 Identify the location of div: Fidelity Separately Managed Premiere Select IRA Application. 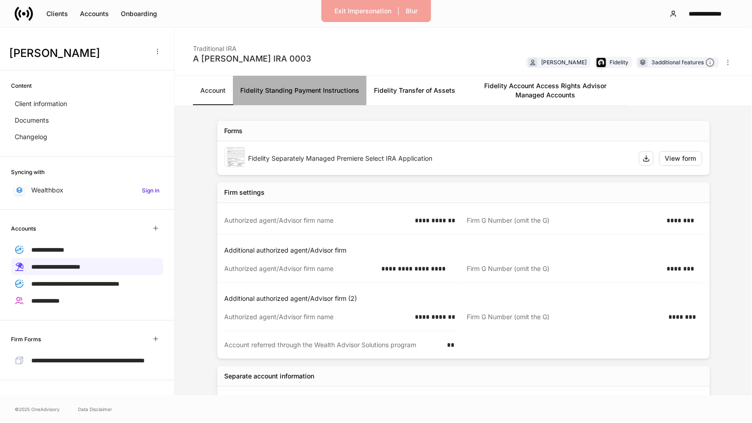
(440, 158).